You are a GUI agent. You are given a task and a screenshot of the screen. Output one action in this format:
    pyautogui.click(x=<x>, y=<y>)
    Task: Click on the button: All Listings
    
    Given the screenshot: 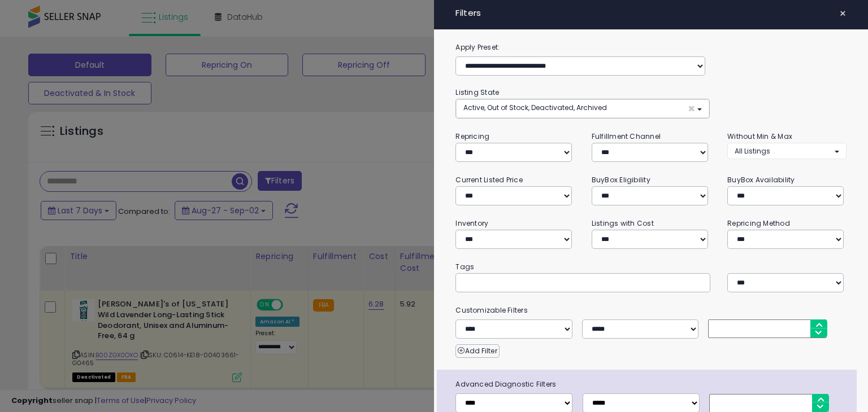 What is the action you would take?
    pyautogui.click(x=787, y=151)
    